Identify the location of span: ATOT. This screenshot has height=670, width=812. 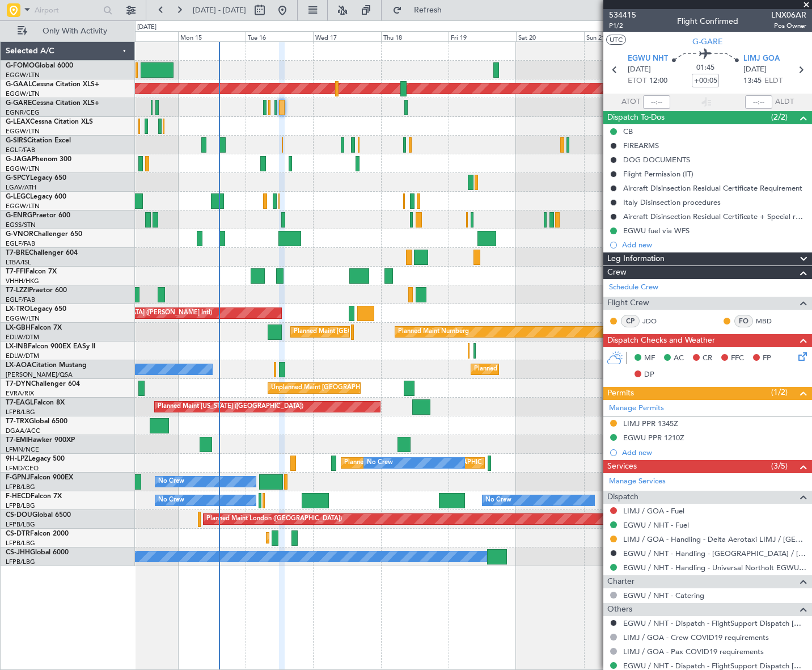
(631, 103).